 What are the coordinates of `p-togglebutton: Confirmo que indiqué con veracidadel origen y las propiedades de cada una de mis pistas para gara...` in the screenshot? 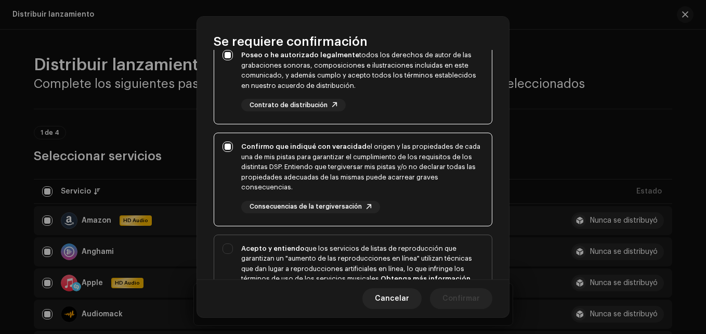 It's located at (353, 179).